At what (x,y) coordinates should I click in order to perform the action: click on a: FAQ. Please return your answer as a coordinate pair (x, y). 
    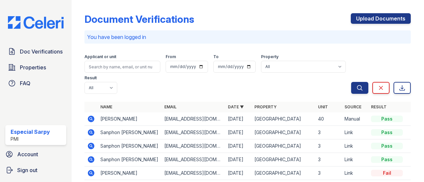
    Looking at the image, I should click on (36, 83).